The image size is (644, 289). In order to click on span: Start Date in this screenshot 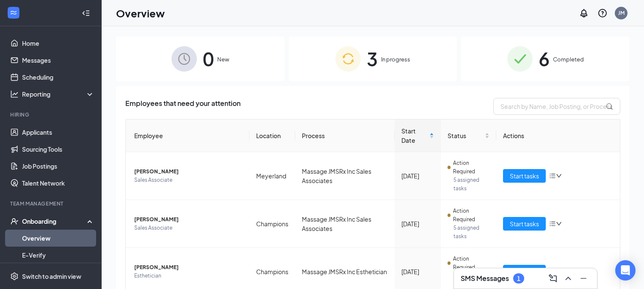, I will do `click(414, 136)`.